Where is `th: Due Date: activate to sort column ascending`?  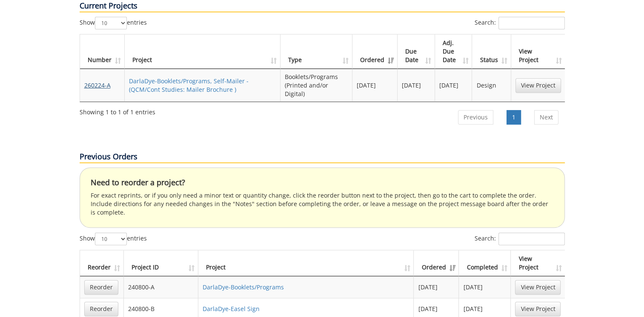 th: Due Date: activate to sort column ascending is located at coordinates (416, 52).